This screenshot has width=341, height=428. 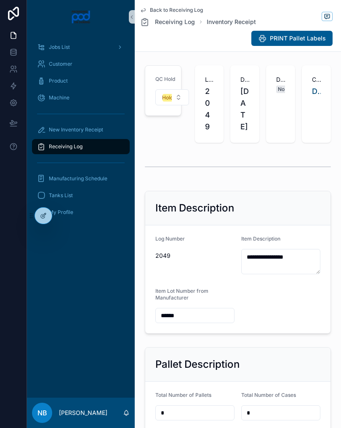 I want to click on span: Machine, so click(x=59, y=98).